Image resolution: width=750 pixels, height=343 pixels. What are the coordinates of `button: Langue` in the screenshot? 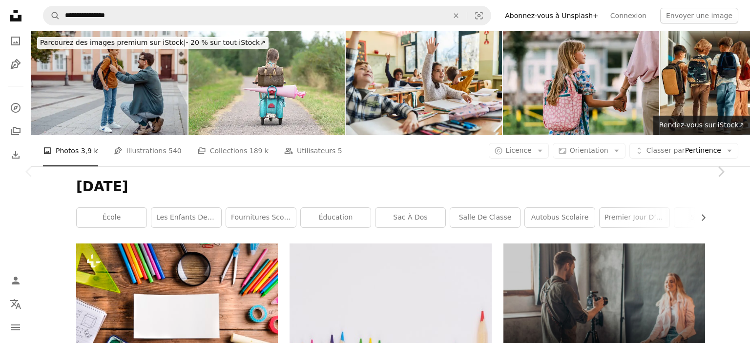 It's located at (16, 304).